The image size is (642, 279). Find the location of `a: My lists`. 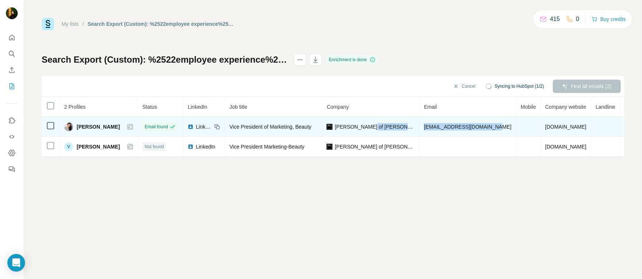

a: My lists is located at coordinates (70, 24).